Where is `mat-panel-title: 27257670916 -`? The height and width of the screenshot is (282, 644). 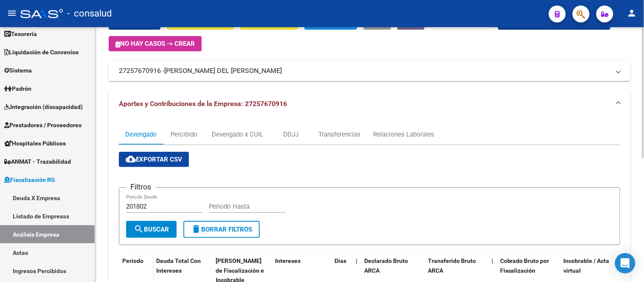
mat-panel-title: 27257670916 - is located at coordinates (364, 71).